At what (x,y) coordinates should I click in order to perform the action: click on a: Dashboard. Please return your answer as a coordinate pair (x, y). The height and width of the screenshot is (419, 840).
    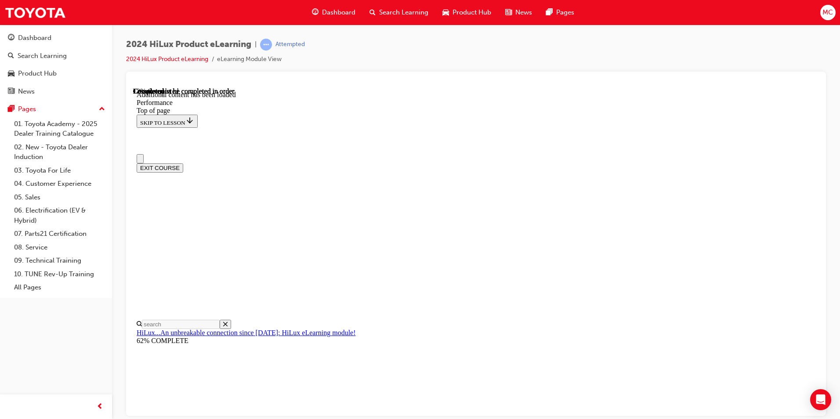
    Looking at the image, I should click on (56, 38).